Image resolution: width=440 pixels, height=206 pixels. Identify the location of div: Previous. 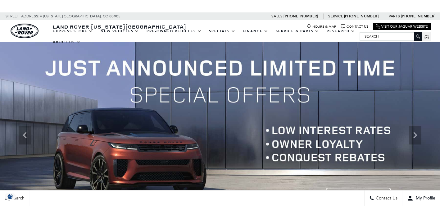
(25, 135).